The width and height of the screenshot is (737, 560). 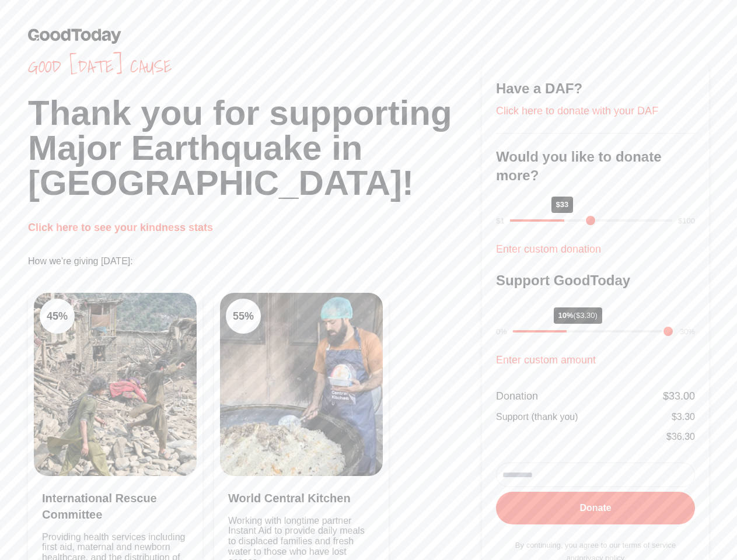 What do you see at coordinates (57, 317) in the screenshot?
I see `div: 45 %` at bounding box center [57, 317].